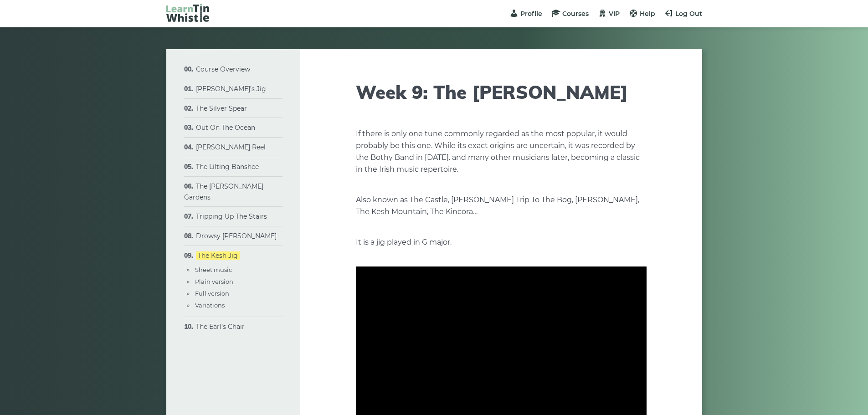 The image size is (868, 415). Describe the element at coordinates (221, 108) in the screenshot. I see `a: The Silver Spear` at that location.